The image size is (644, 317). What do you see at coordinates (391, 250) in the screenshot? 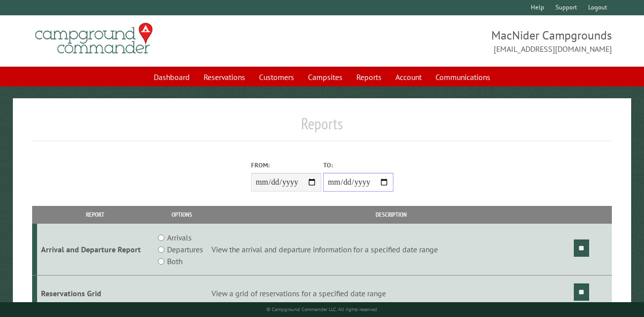
I see `td: View the arrival and departure information for a specified date range` at bounding box center [391, 250].